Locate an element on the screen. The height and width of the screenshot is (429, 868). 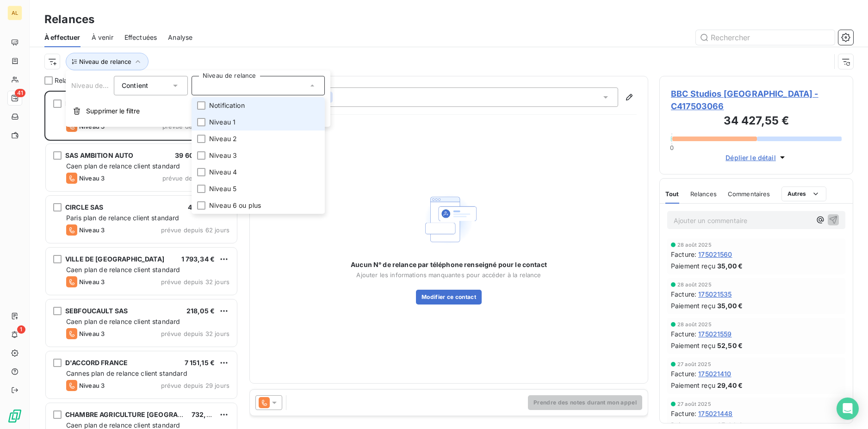
img: Logo LeanPay is located at coordinates (15, 417).